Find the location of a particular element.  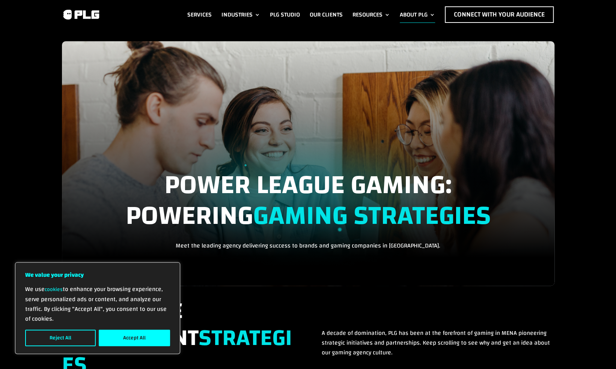

a: cookies is located at coordinates (54, 290).